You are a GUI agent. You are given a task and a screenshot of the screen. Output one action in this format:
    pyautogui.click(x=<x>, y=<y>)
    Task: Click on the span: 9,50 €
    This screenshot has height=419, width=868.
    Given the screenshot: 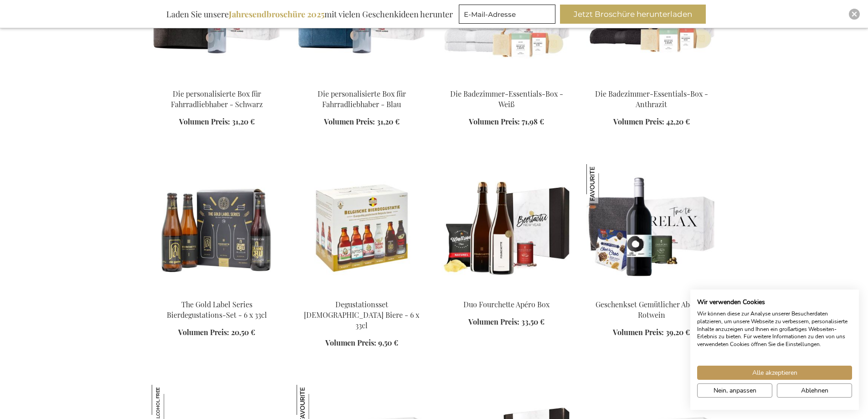 What is the action you would take?
    pyautogui.click(x=388, y=343)
    